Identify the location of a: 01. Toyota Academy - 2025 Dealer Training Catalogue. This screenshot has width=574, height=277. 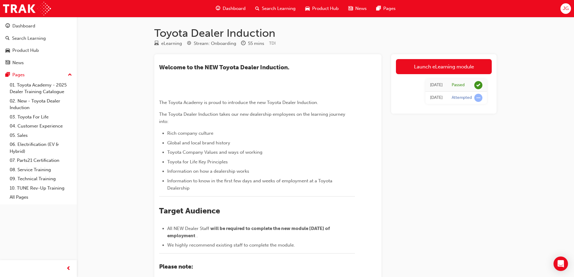
(41, 88).